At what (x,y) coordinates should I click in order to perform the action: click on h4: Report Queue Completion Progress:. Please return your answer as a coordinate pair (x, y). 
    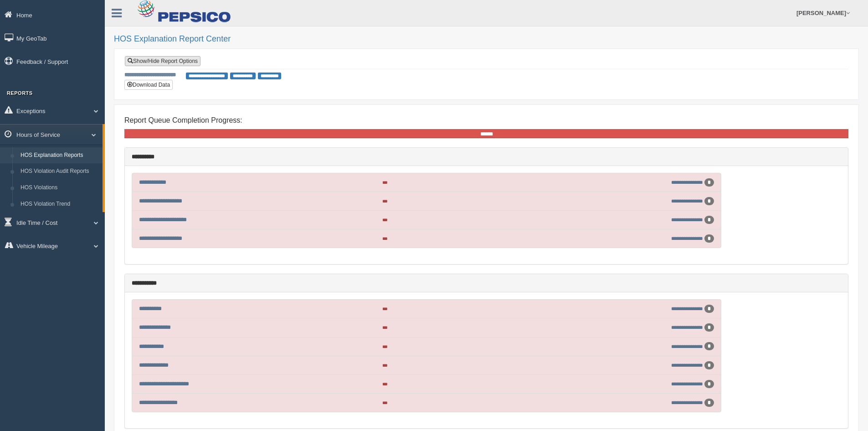
    Looking at the image, I should click on (486, 120).